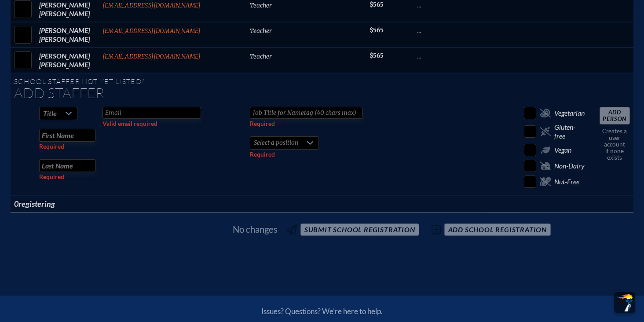 This screenshot has width=644, height=322. Describe the element at coordinates (569, 113) in the screenshot. I see `span: Vegetarian` at that location.